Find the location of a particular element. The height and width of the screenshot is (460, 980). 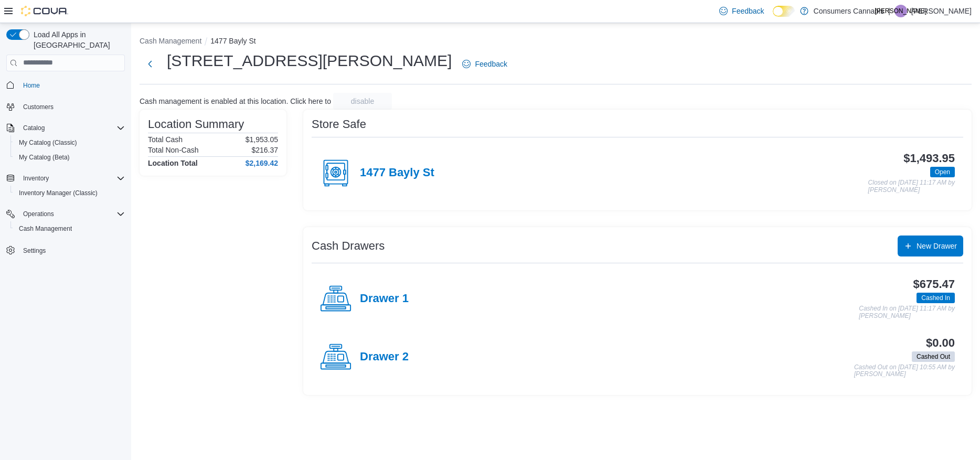

button: Home is located at coordinates (66, 85).